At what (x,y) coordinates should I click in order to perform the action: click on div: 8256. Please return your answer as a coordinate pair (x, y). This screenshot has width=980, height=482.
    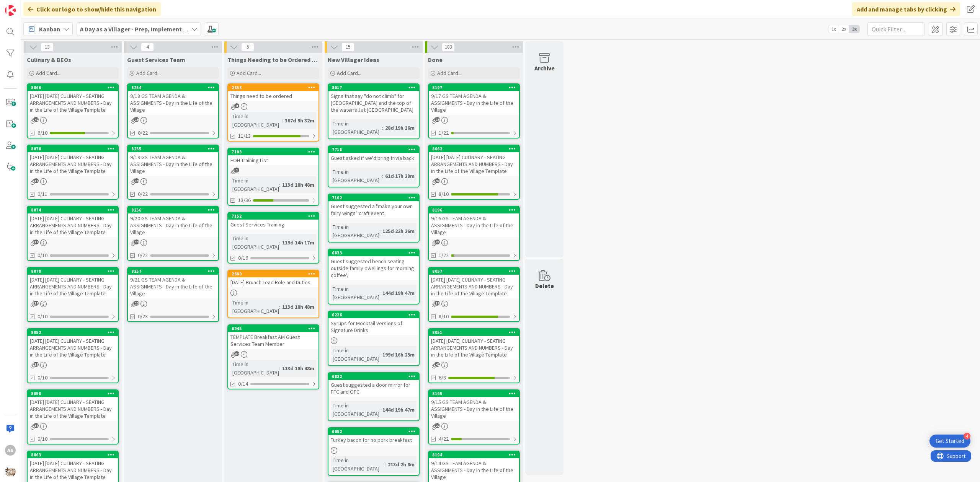
    Looking at the image, I should click on (173, 210).